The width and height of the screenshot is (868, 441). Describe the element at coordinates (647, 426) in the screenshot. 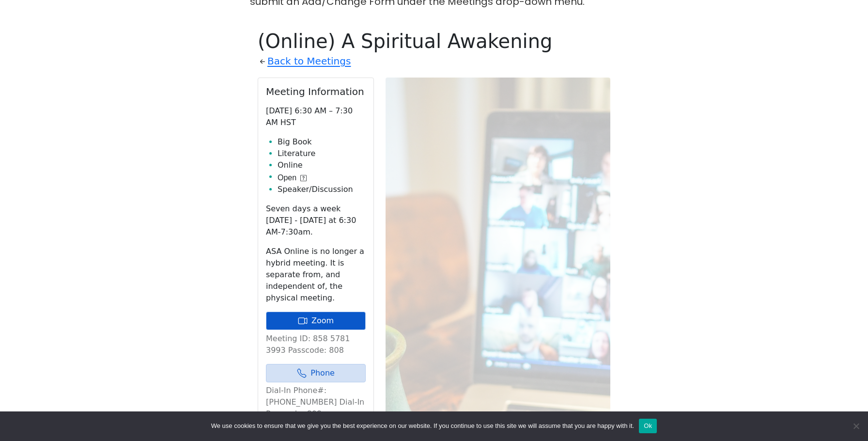

I see `button: Ok` at that location.